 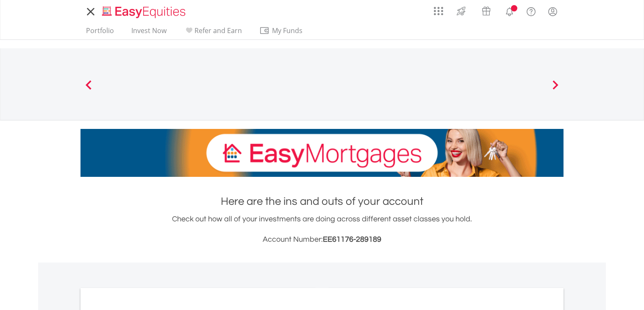 I want to click on img: thrive-v2.svg, so click(x=461, y=11).